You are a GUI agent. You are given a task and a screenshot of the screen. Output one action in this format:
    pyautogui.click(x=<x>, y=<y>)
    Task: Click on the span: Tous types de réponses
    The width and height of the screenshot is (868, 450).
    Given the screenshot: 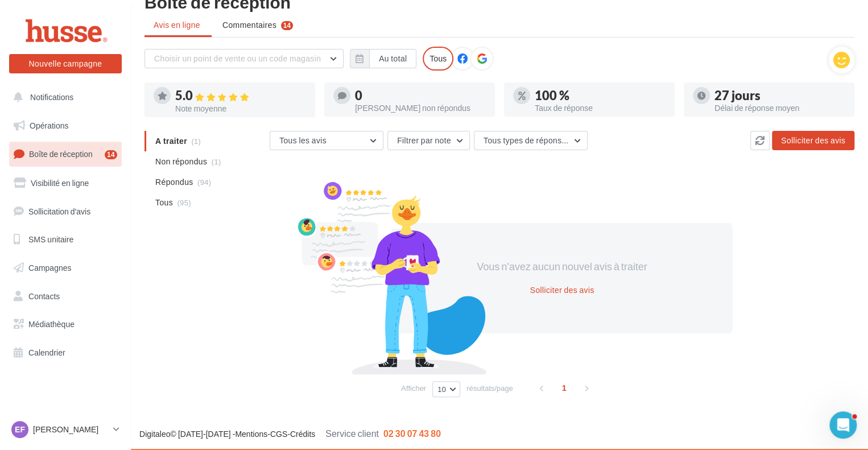 What is the action you would take?
    pyautogui.click(x=526, y=140)
    